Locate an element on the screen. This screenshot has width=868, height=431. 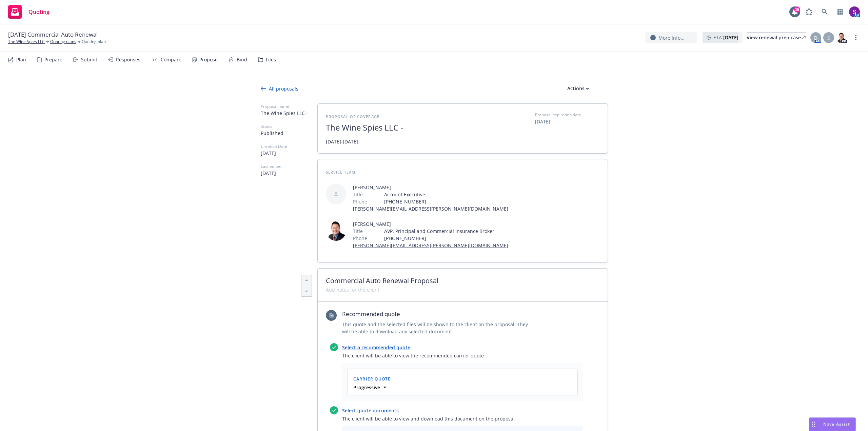
span: Proposal of coverage is located at coordinates (352, 116).